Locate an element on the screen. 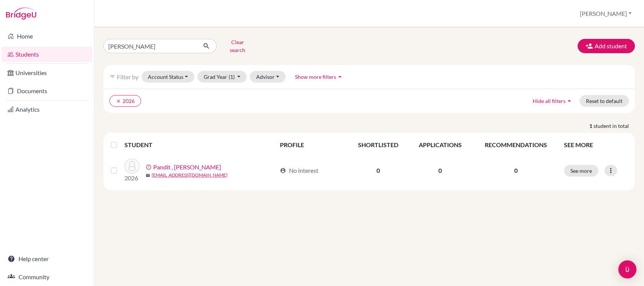 This screenshot has width=644, height=286. th: APPLICATIONS is located at coordinates (440, 145).